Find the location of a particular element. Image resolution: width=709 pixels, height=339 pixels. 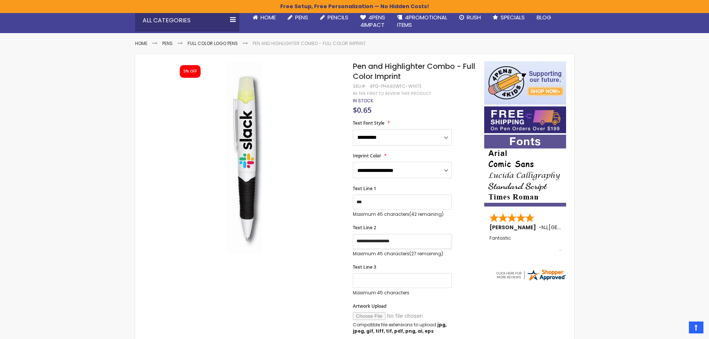

span: Text Line 1 is located at coordinates (365, 188).